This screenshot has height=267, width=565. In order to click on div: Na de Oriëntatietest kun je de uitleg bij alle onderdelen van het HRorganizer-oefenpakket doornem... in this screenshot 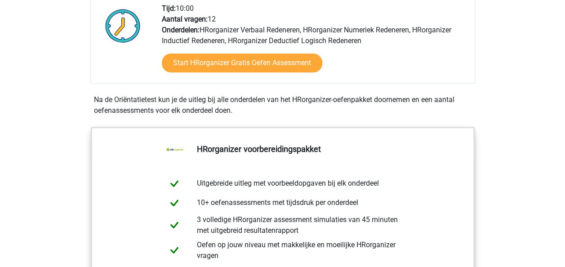, I will do `click(283, 105)`.